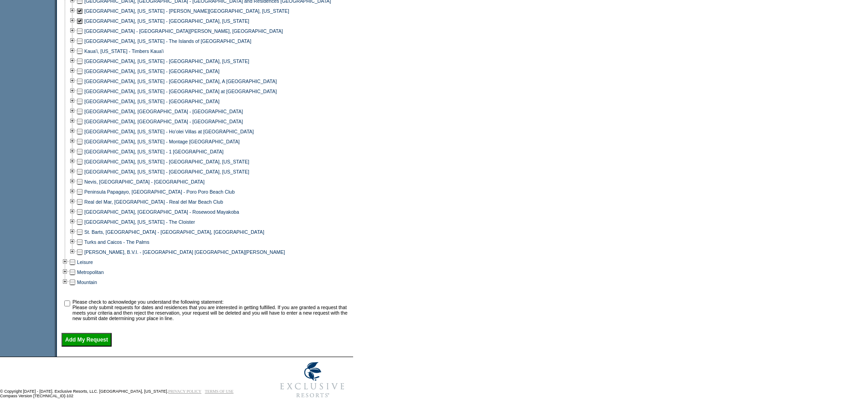 This screenshot has width=868, height=416. Describe the element at coordinates (85, 262) in the screenshot. I see `a: Leisure` at that location.